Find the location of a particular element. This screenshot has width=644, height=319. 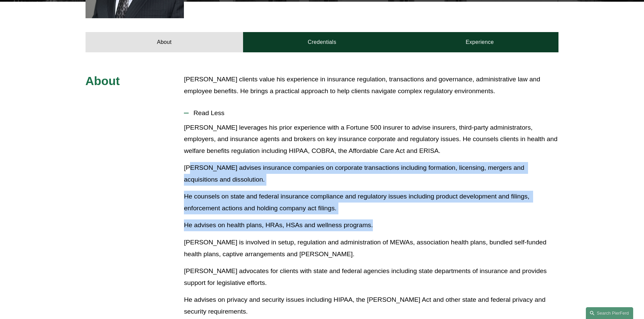

a: About is located at coordinates (164, 42).